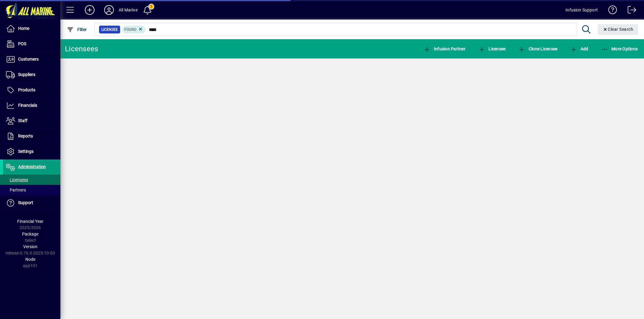 The height and width of the screenshot is (319, 644). What do you see at coordinates (32, 106) in the screenshot?
I see `a: Financials` at bounding box center [32, 106].